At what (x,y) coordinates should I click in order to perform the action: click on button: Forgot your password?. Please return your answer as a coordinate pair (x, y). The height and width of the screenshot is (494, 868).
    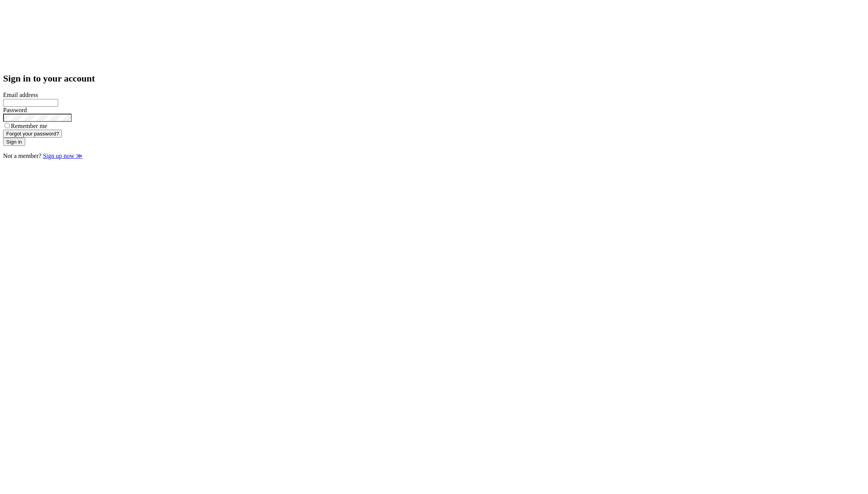
    Looking at the image, I should click on (32, 133).